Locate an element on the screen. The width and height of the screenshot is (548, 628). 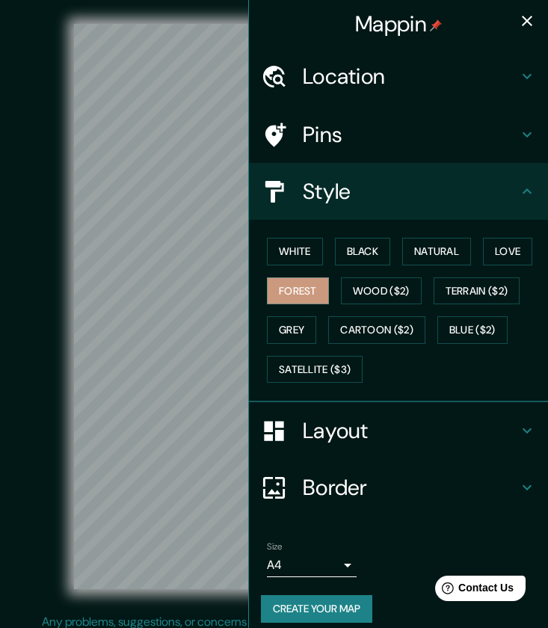
h4: Location is located at coordinates (410, 76).